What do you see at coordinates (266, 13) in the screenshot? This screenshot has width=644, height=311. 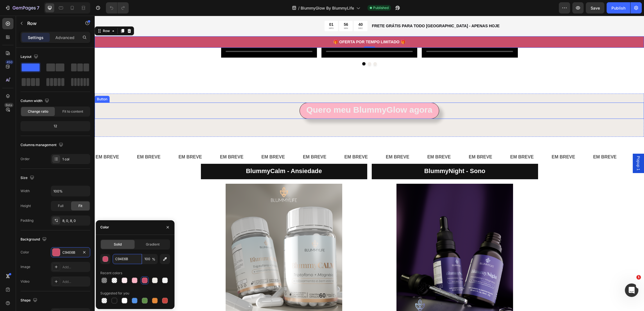 I see `p: SEC` at bounding box center [266, 13].